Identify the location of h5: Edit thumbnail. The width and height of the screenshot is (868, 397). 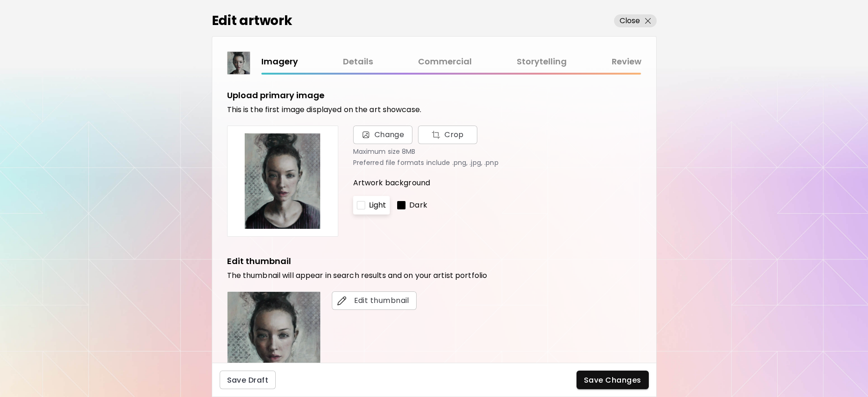
(259, 261).